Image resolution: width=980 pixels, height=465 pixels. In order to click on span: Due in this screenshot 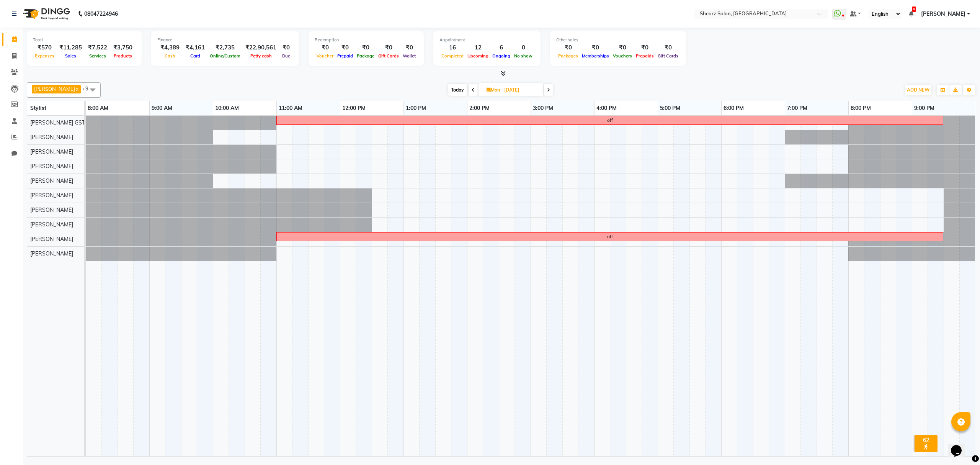, I will do `click(286, 56)`.